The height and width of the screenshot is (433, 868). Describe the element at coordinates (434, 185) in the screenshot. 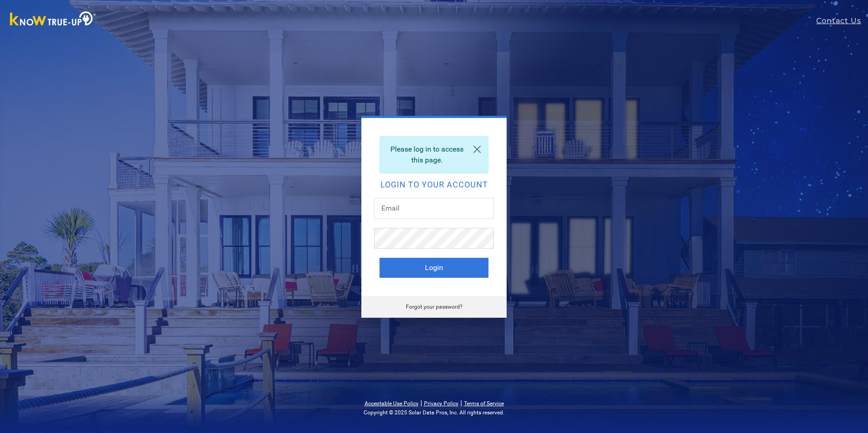

I see `h2: Login to your account` at that location.